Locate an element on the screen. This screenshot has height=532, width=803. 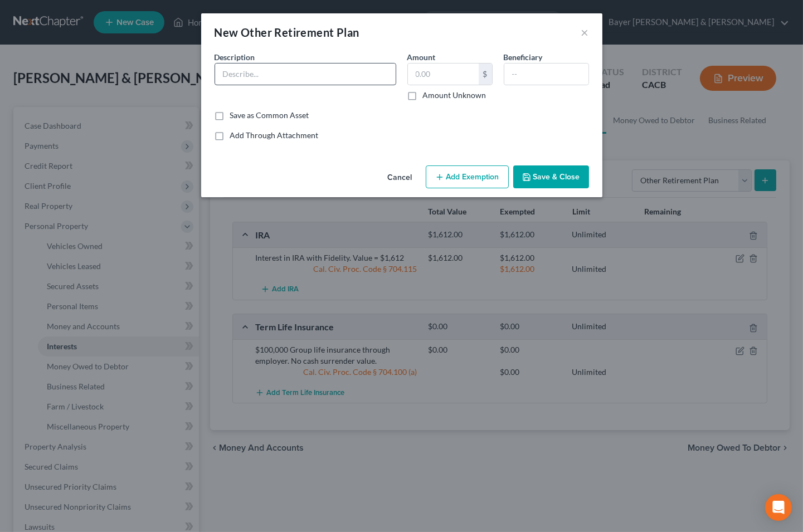
input: 0.00 is located at coordinates (443, 74).